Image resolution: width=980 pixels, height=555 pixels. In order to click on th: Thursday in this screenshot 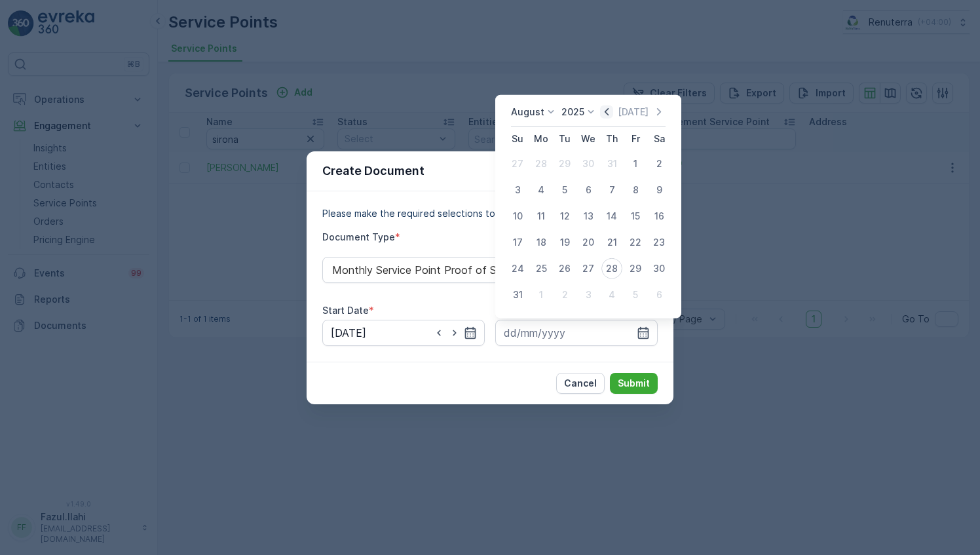, I will do `click(612, 139)`.